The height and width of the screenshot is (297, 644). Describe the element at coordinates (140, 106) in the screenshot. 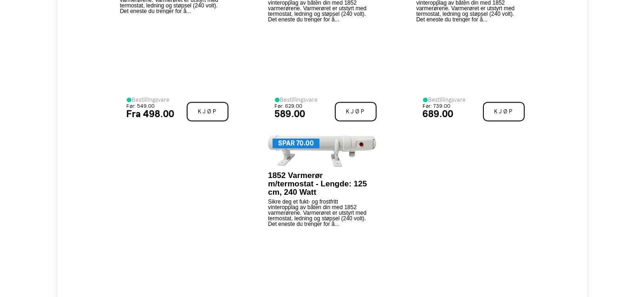

I see `small: Før: 549.00` at that location.